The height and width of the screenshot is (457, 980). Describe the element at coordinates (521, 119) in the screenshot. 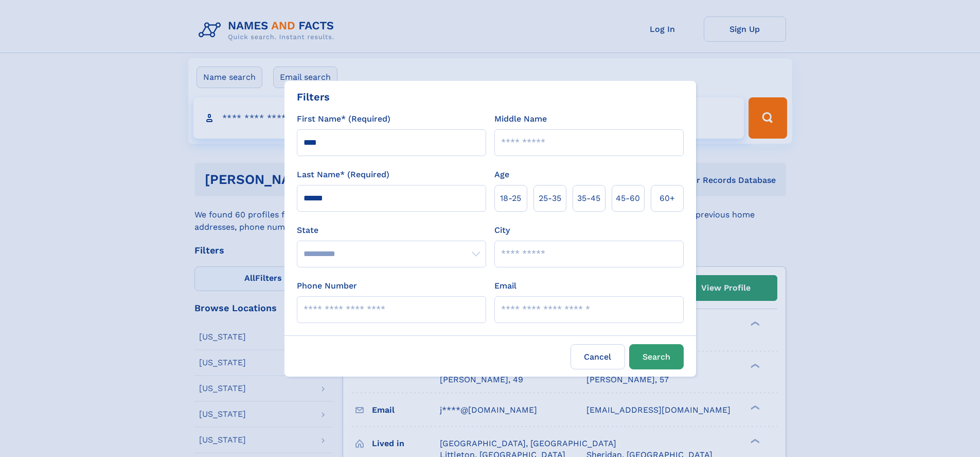

I see `label: Middle Name` at that location.